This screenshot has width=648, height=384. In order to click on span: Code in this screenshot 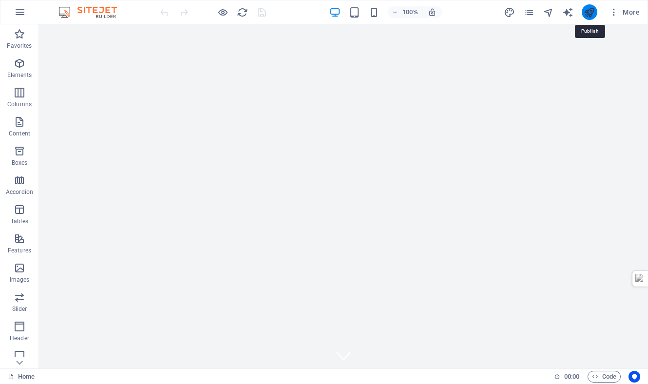, I will do `click(604, 376)`.